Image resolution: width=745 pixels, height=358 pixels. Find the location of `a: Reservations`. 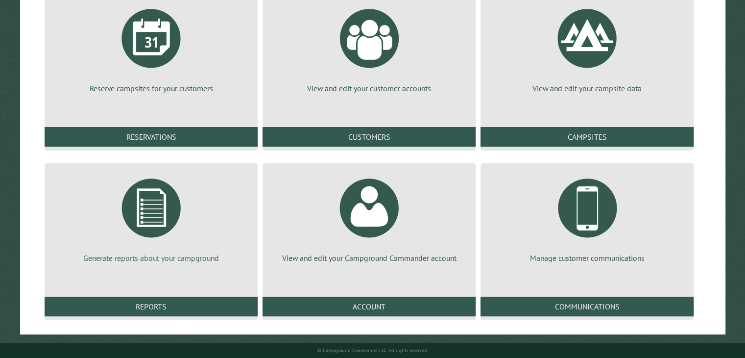

a: Reservations is located at coordinates (151, 137).